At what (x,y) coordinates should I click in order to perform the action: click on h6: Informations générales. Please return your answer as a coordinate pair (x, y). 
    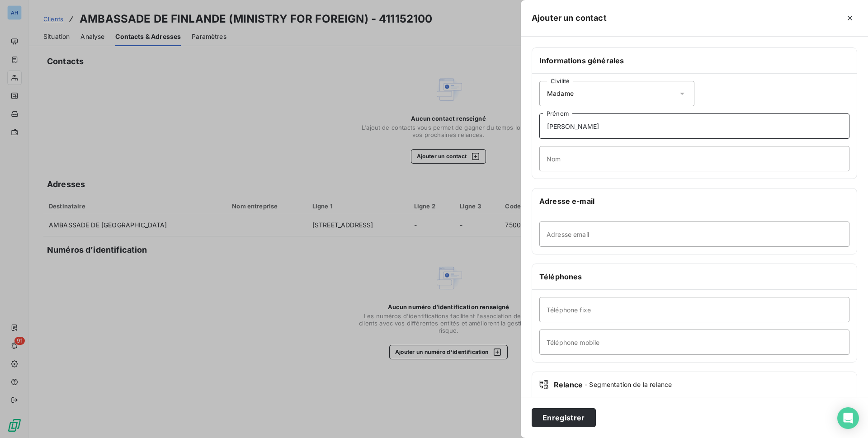
    Looking at the image, I should click on (694, 60).